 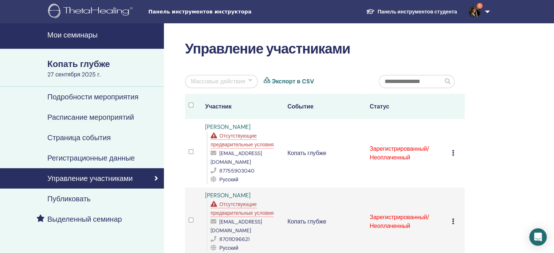 I want to click on font: Публиковать, so click(x=69, y=199).